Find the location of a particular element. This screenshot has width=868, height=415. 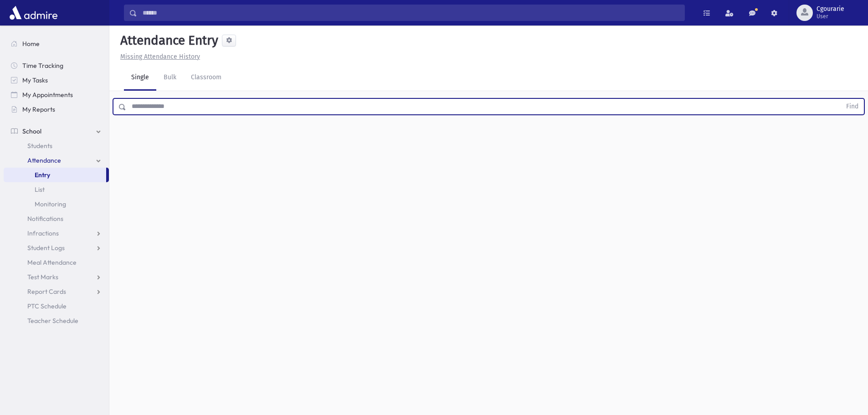

a: List is located at coordinates (56, 189).